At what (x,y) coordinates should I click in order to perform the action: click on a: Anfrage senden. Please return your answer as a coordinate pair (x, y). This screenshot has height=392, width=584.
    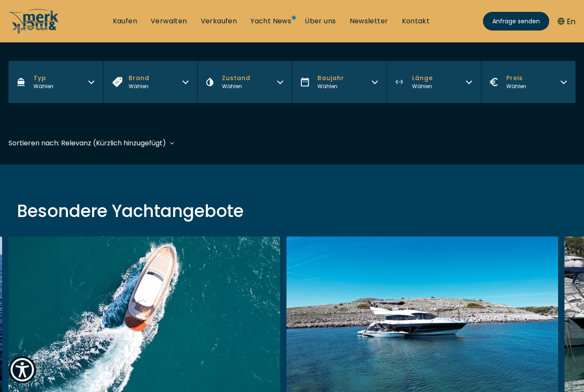
    Looking at the image, I should click on (516, 21).